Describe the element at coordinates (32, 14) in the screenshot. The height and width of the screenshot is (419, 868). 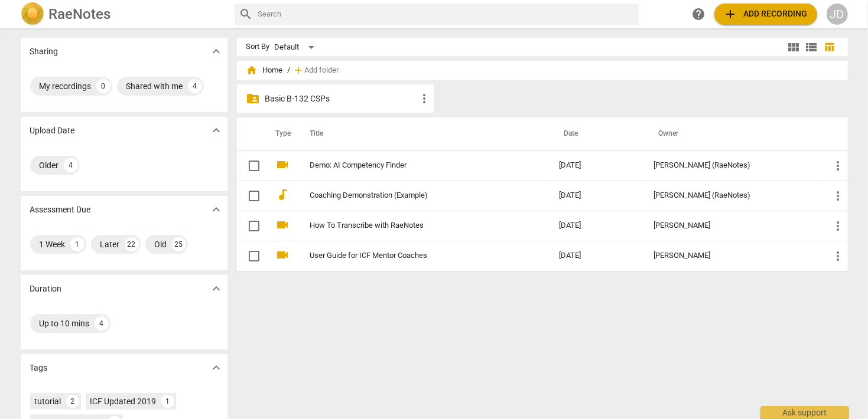
I see `img: Logo` at that location.